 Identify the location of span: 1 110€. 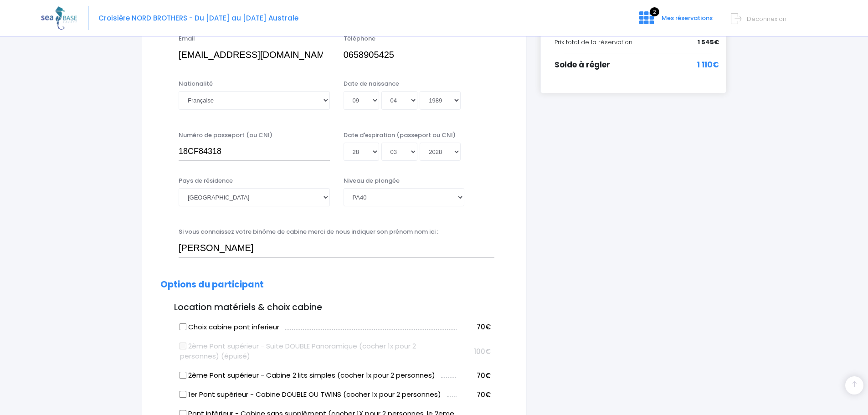
(708, 65).